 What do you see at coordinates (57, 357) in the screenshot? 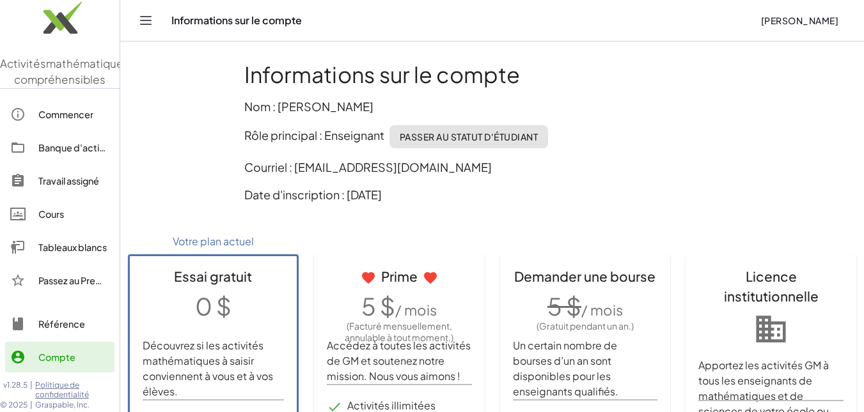
I see `font: Compte` at bounding box center [57, 357].